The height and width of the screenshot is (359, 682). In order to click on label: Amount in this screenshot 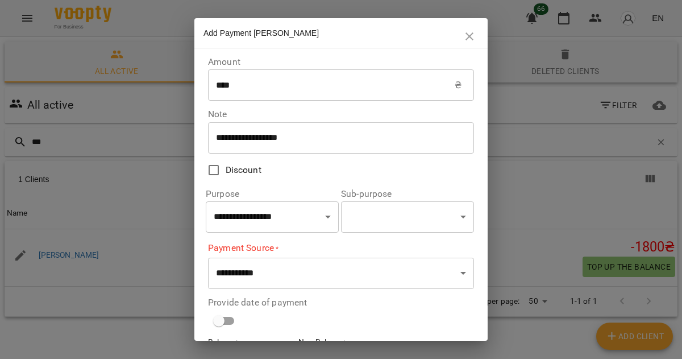, I will do `click(341, 62)`.